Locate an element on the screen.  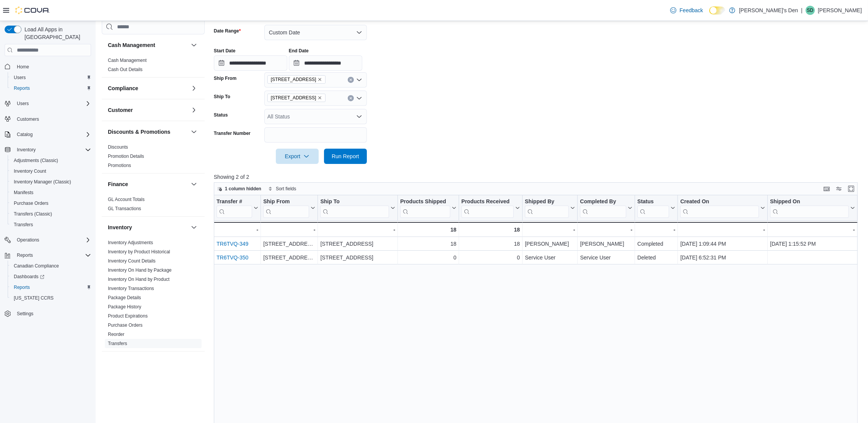
button: Clear input is located at coordinates (351, 80).